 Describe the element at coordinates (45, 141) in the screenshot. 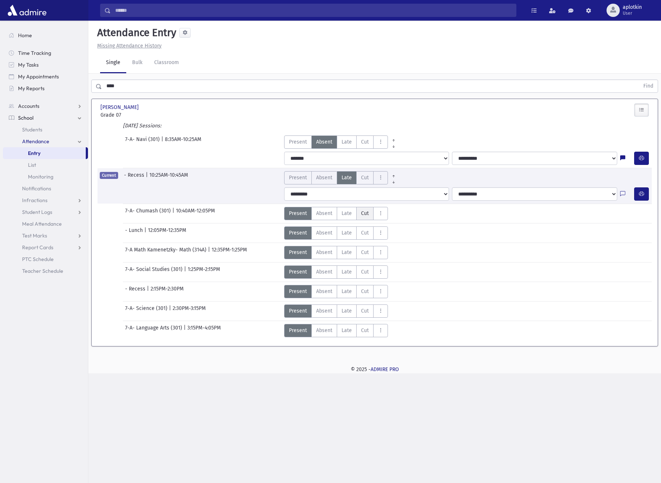

I see `a: Attendance` at that location.